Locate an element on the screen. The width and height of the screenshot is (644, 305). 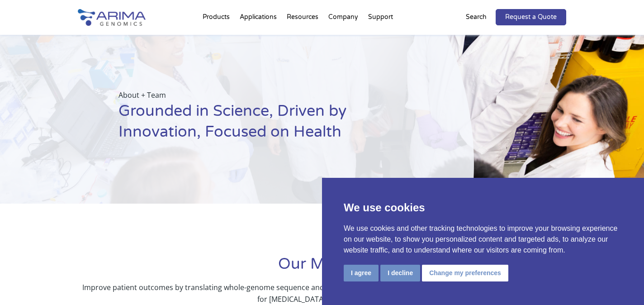
p: We use cookies and other tracking technologies to improve your browsing experience on our website... is located at coordinates (483, 239).